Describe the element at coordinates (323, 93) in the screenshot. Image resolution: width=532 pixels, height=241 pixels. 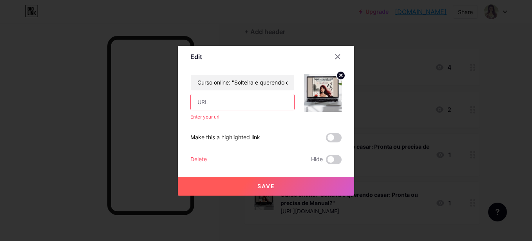
I see `img: link_thumbnail` at that location.